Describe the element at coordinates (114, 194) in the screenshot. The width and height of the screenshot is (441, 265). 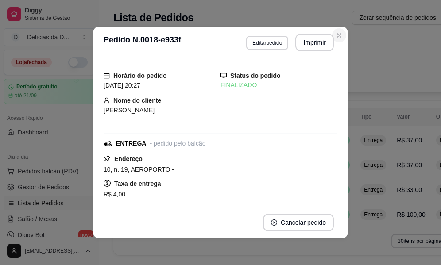
I see `span: R$ 4,00` at that location.